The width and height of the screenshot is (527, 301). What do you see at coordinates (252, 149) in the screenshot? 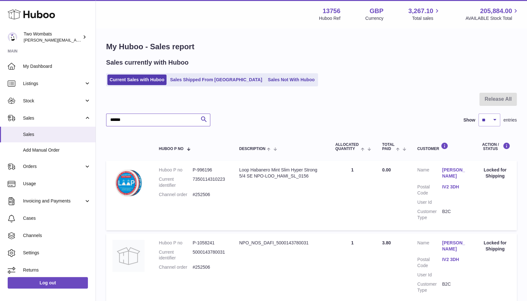
I see `span: Description` at bounding box center [252, 149].